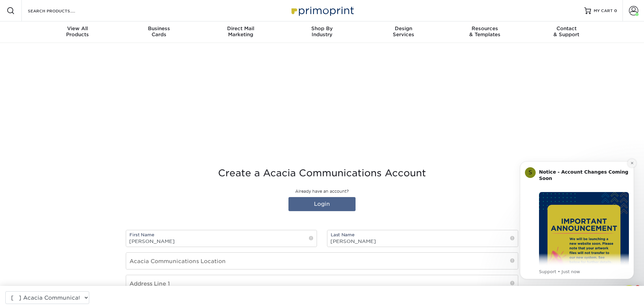 This screenshot has height=308, width=644. What do you see at coordinates (67, 82) in the screenshot?
I see `div: Notification stack` at bounding box center [67, 82].